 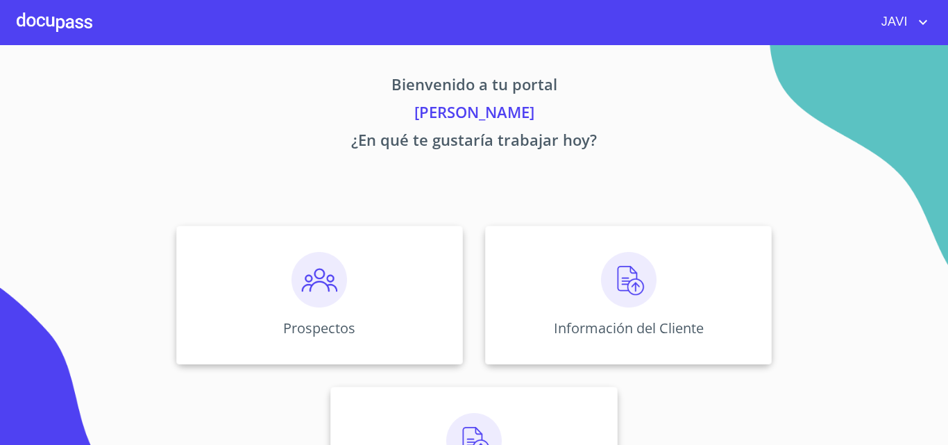 I want to click on img: carga.png, so click(x=629, y=280).